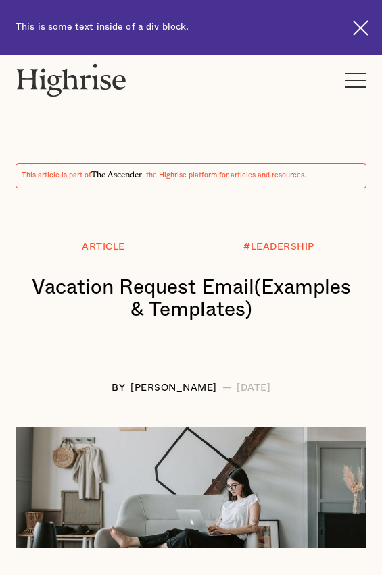  Describe the element at coordinates (56, 176) in the screenshot. I see `span: This article is part of` at that location.